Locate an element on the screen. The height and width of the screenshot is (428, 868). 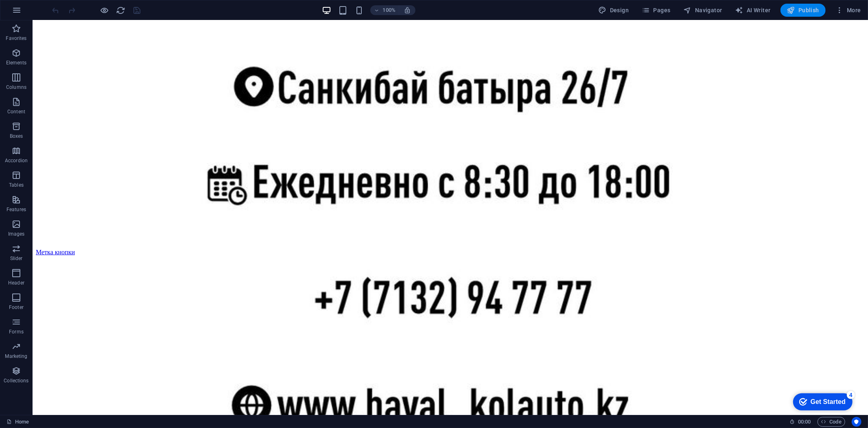
p: Forms is located at coordinates (16, 332).